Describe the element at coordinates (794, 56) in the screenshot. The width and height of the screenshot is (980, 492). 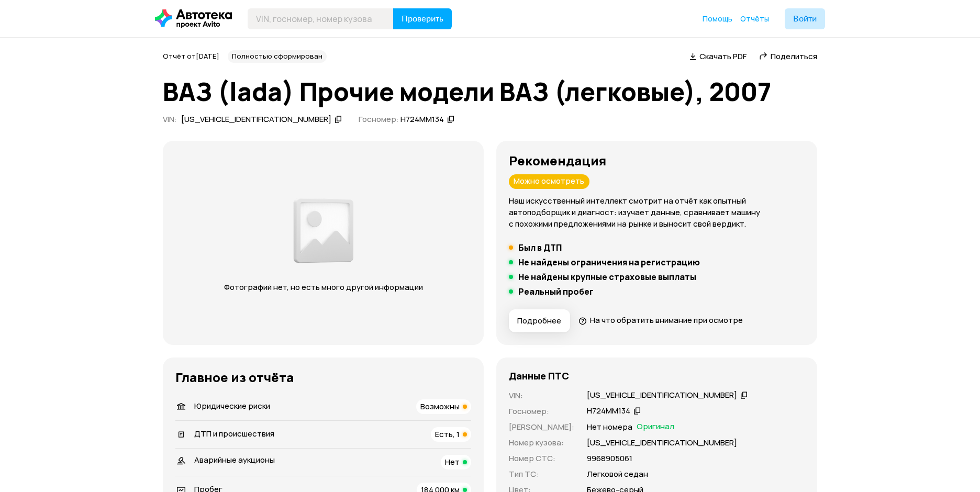
I see `span: Поделиться` at that location.